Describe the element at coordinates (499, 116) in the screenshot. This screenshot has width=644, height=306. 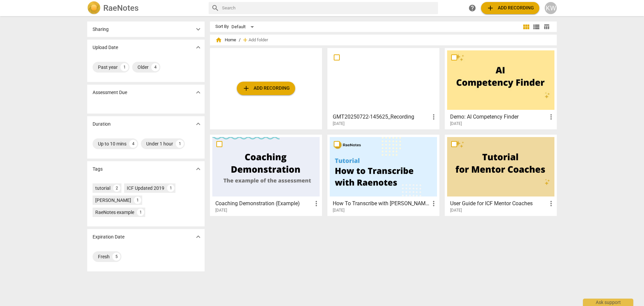
I see `h3: Demo: AI Competency Finder` at that location.